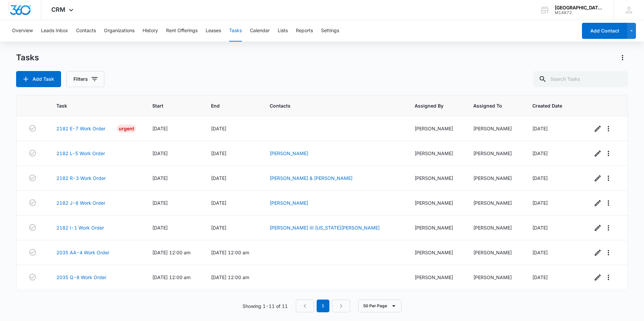 Image resolution: width=644 pixels, height=321 pixels. I want to click on input: Search Tasks, so click(581, 79).